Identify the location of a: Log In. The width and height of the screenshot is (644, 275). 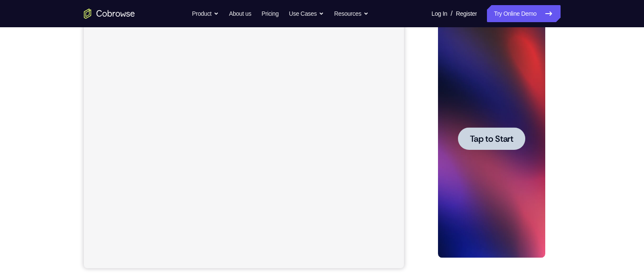
(439, 14).